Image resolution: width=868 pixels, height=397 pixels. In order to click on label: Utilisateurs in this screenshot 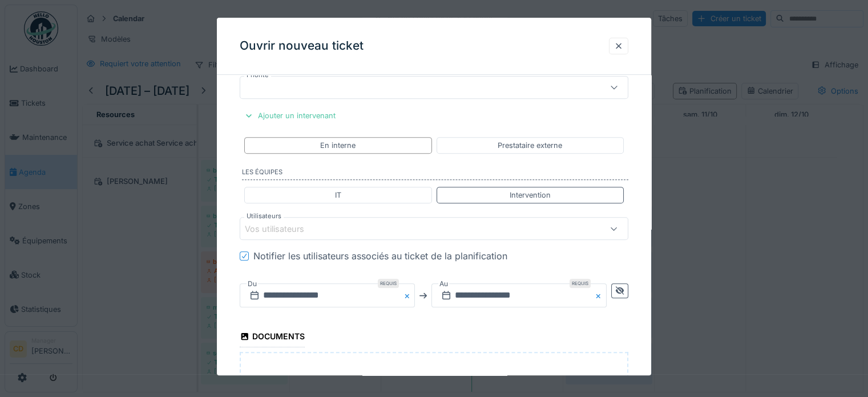, I will do `click(264, 216)`.